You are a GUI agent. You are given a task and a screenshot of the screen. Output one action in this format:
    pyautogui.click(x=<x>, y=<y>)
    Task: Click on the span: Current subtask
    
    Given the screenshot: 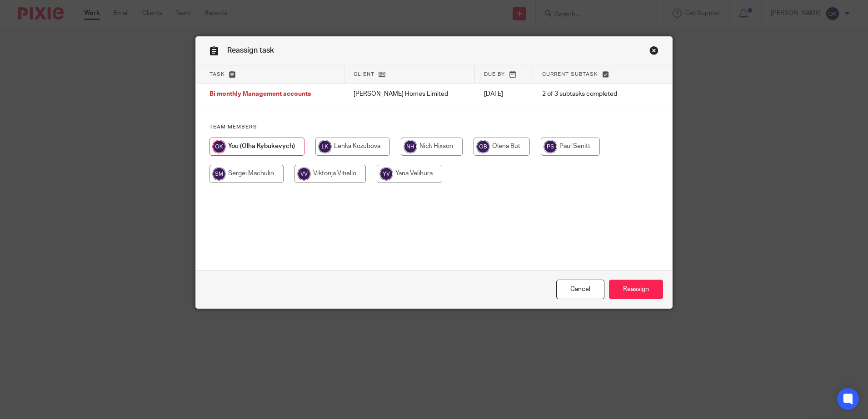 What is the action you would take?
    pyautogui.click(x=570, y=74)
    